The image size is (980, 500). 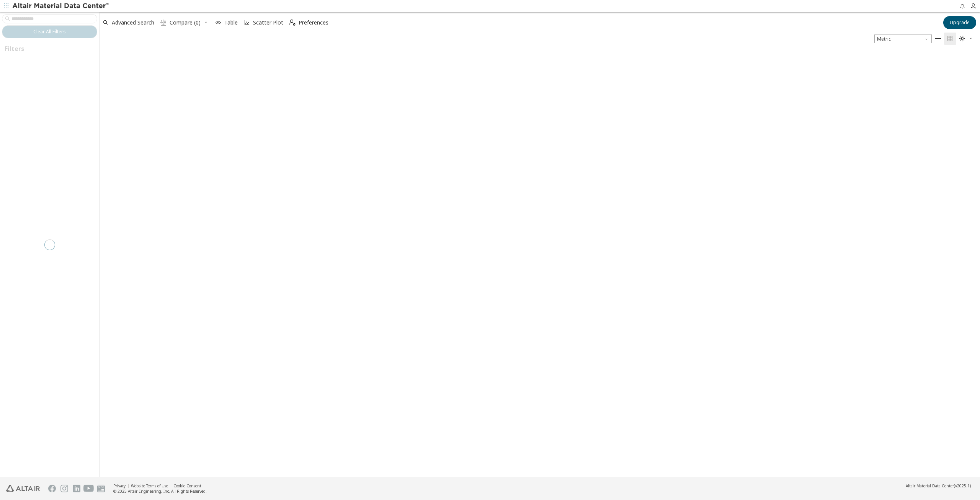 I want to click on span: Altair Material Data Center, so click(x=930, y=485).